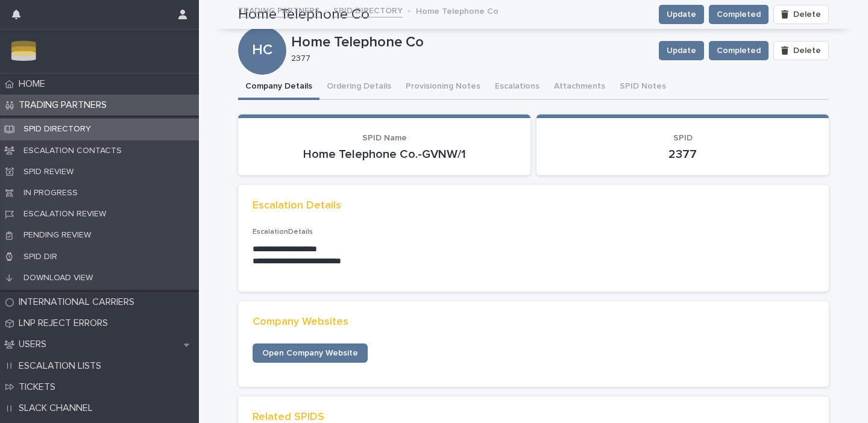 This screenshot has width=868, height=423. What do you see at coordinates (35, 344) in the screenshot?
I see `p: USERS` at bounding box center [35, 344].